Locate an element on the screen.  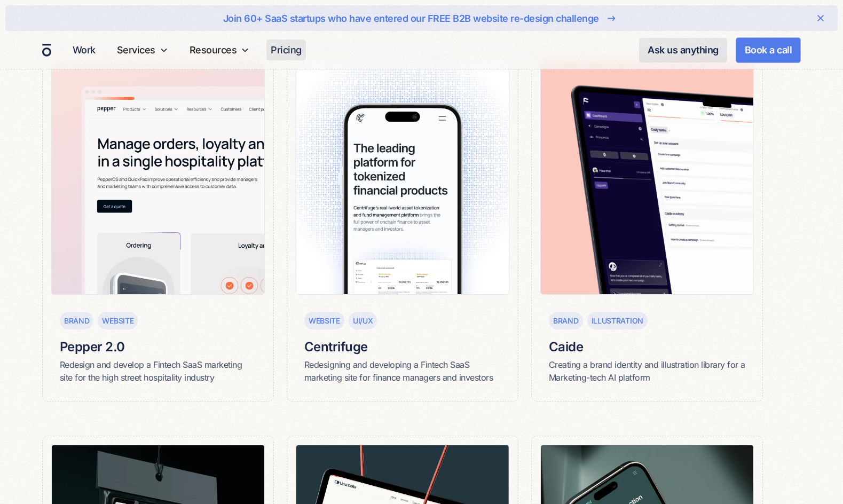
div: Join 60+ SaaS startups who have entered our FREE B2B website re-design challenge is located at coordinates (411, 18).